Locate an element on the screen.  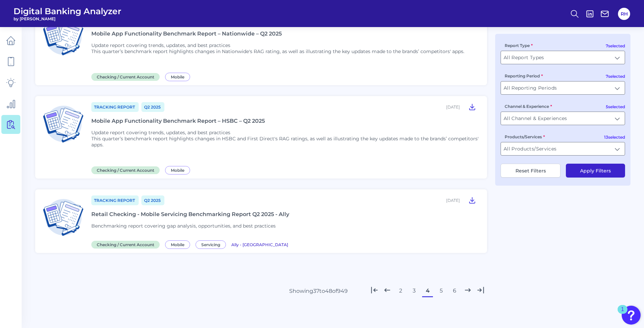
button: 3 is located at coordinates (414, 291).